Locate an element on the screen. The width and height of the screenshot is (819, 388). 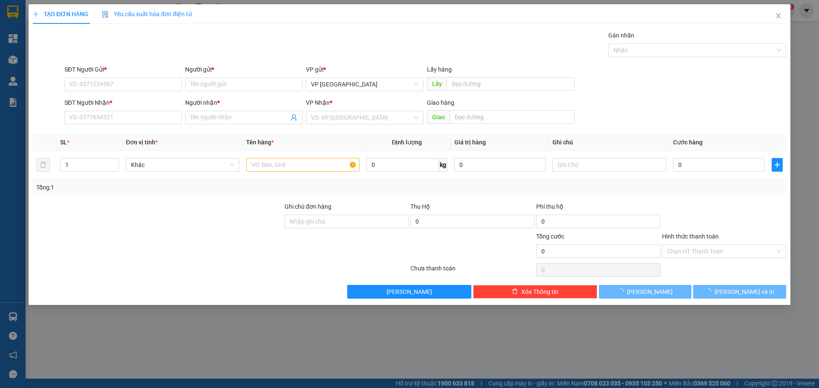
span: Đơn vị tính is located at coordinates (142, 142).